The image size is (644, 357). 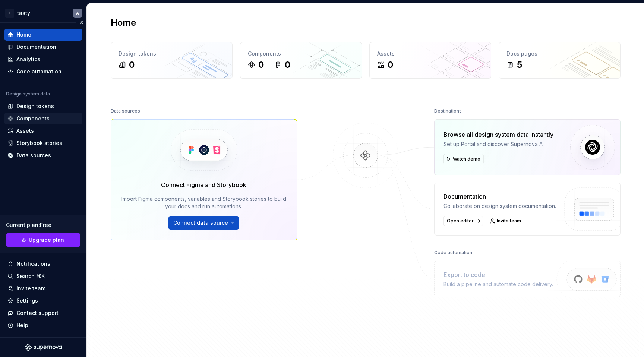 I want to click on button: Help, so click(x=43, y=325).